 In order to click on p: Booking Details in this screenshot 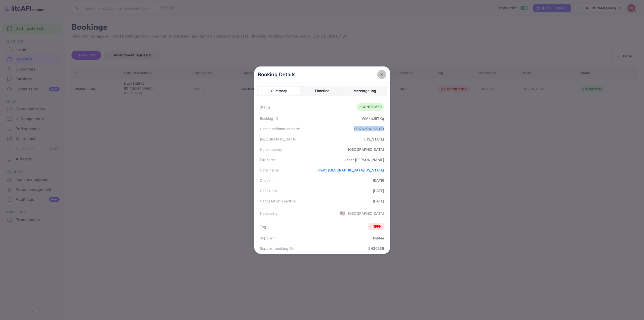, I will do `click(277, 74)`.